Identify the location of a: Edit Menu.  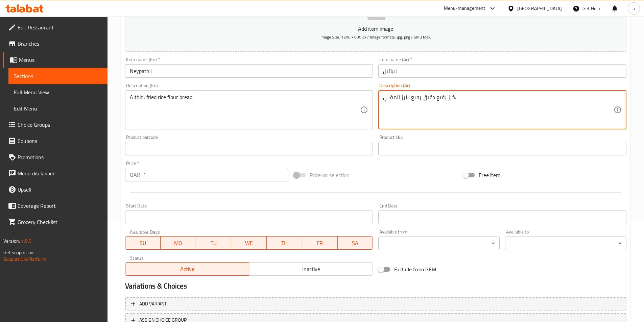
(58, 108).